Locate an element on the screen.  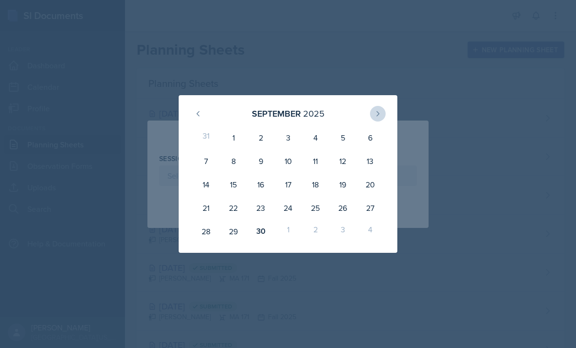
div: 30 is located at coordinates (261, 232).